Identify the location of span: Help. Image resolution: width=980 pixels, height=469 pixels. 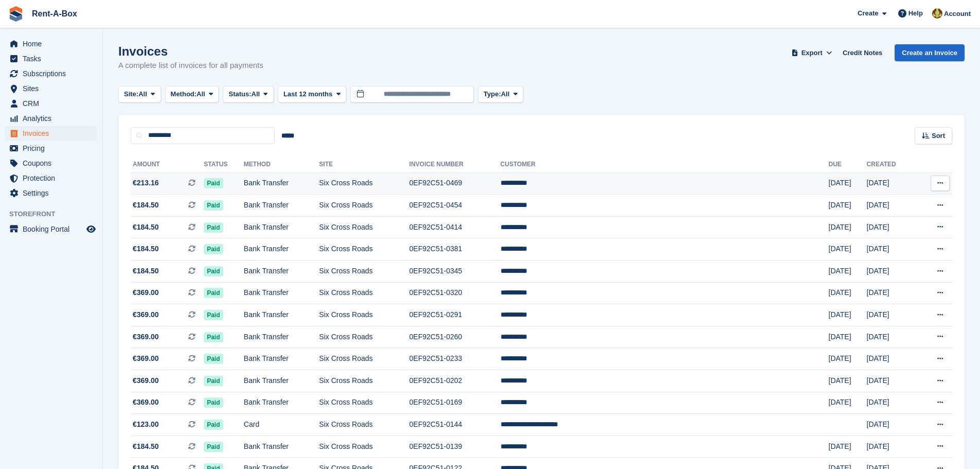
(916, 13).